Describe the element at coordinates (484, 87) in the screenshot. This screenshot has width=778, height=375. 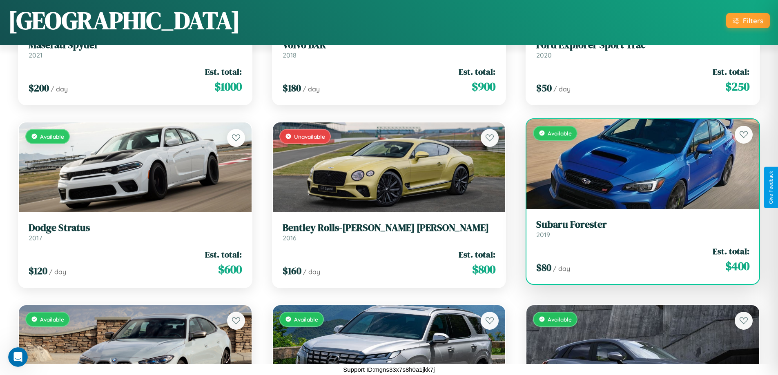
I see `span: $ 900` at that location.